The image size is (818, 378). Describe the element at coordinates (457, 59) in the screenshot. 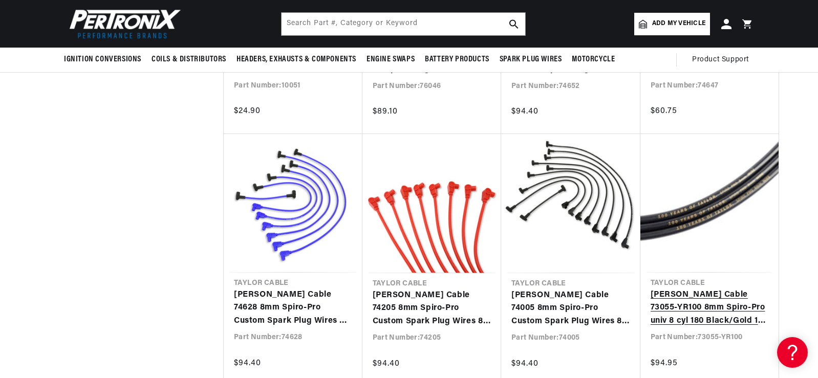

I see `summary: Battery Products` at that location.